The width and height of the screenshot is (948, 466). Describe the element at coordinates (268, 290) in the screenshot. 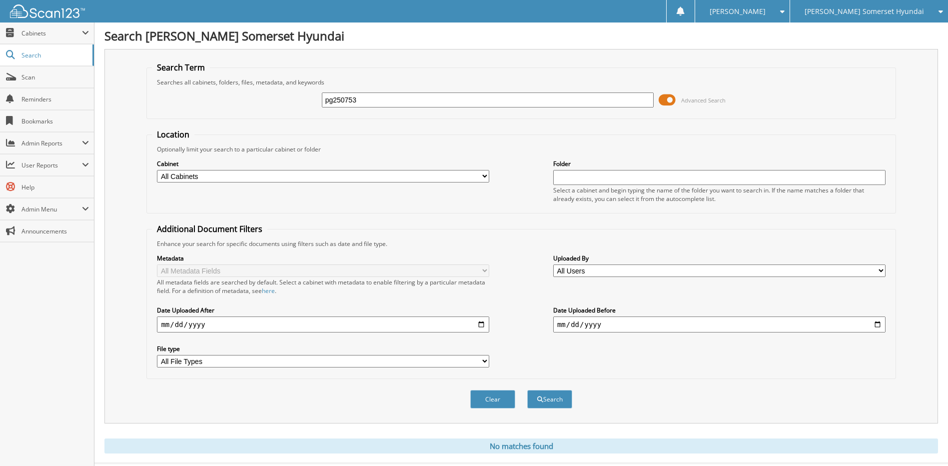

I see `a: here` at that location.